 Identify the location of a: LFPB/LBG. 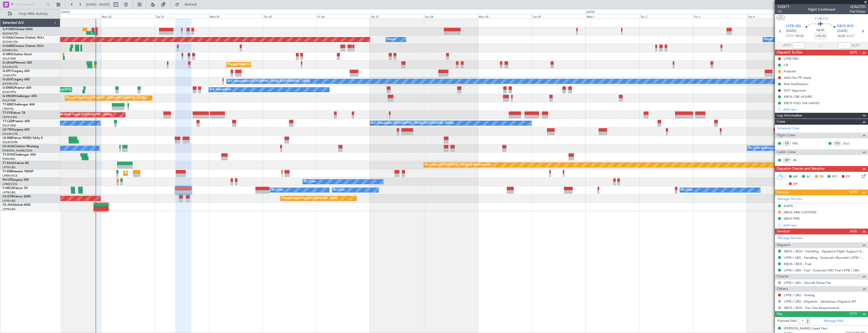
(9, 167).